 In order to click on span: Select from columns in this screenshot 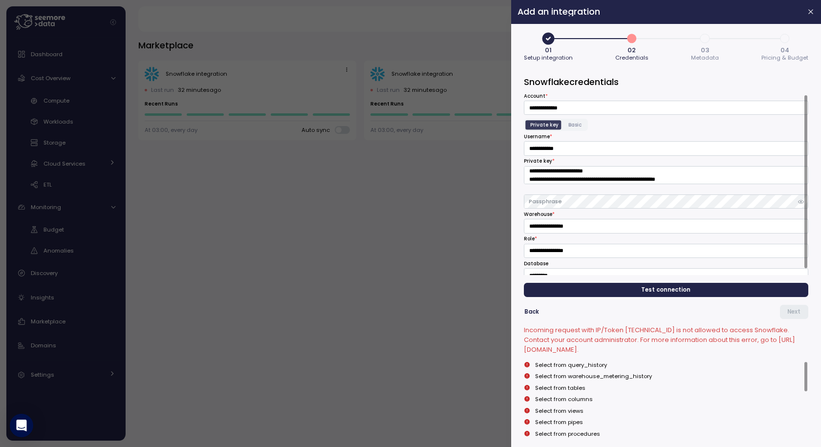, I will do `click(564, 399)`.